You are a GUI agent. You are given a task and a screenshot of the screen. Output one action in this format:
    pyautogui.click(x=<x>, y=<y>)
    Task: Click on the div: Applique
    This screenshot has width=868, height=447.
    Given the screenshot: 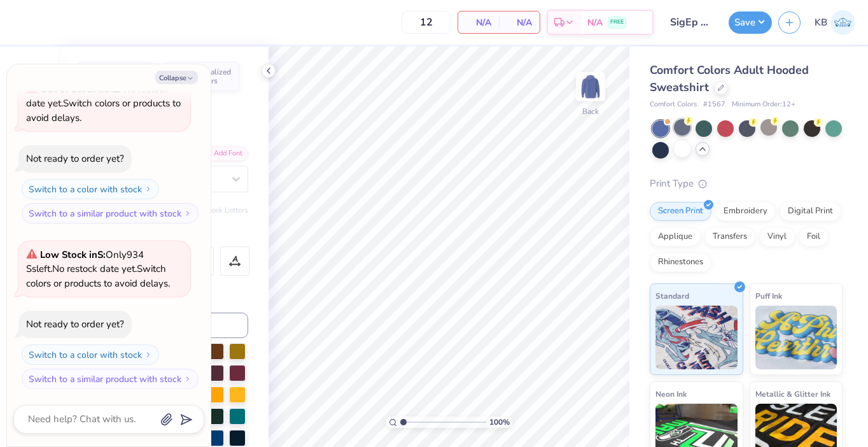 What is the action you would take?
    pyautogui.click(x=676, y=237)
    